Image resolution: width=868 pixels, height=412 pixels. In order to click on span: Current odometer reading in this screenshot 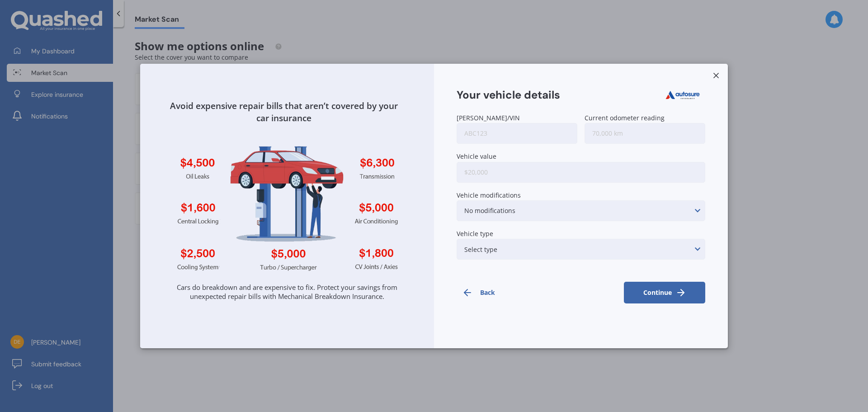, I will do `click(624, 118)`.